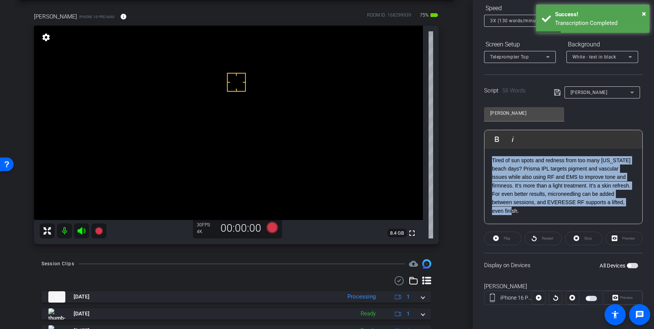 This screenshot has height=329, width=654. I want to click on button: Close, so click(643, 14).